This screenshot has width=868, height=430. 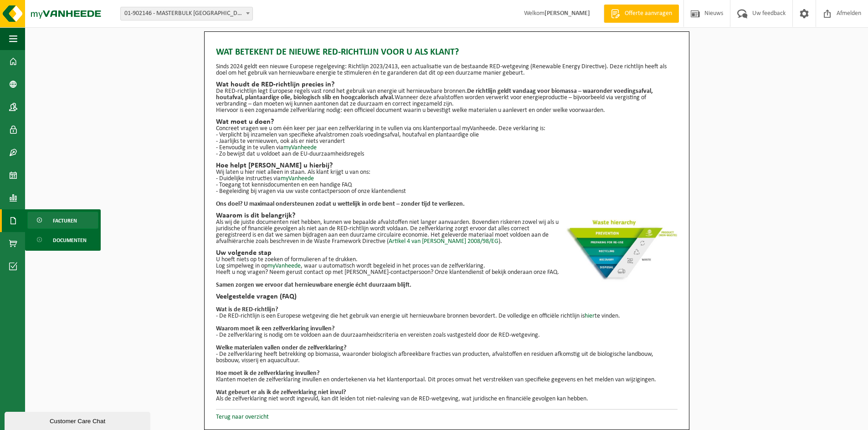 What do you see at coordinates (446, 142) in the screenshot?
I see `p: - Jaarlijks te vernieuwen, ook als er niets verandert` at bounding box center [446, 142].